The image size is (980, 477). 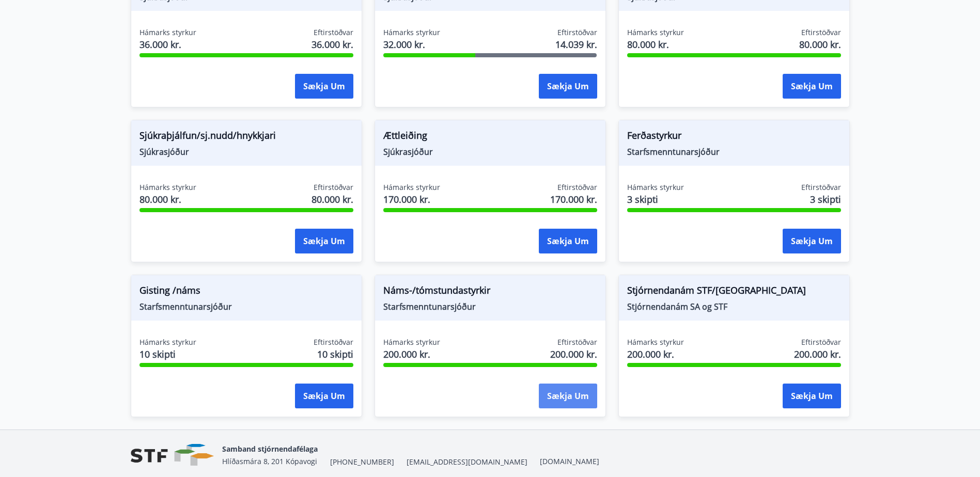 What do you see at coordinates (576, 45) in the screenshot?
I see `span: 14.039 kr.` at bounding box center [576, 45].